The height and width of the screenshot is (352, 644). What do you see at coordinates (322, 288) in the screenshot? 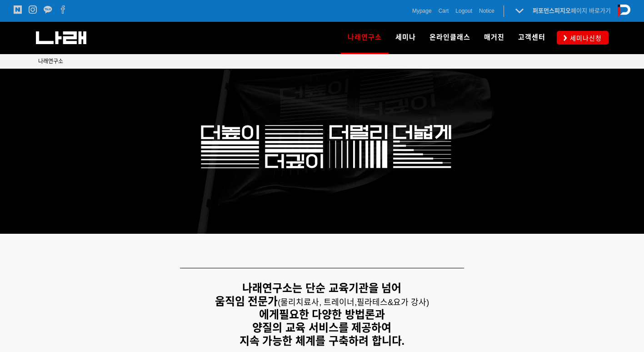
I see `strong: 나래연구소는 단순 교육기관을 넘어` at bounding box center [322, 288].